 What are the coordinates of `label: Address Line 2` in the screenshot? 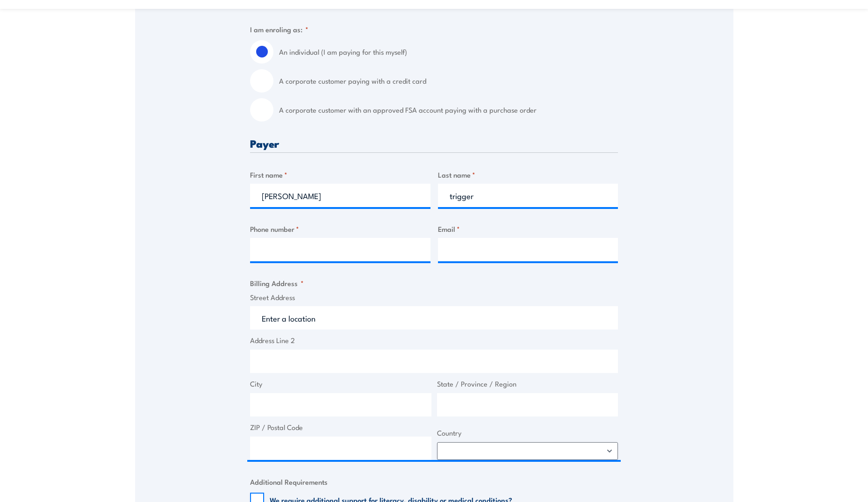 It's located at (434, 340).